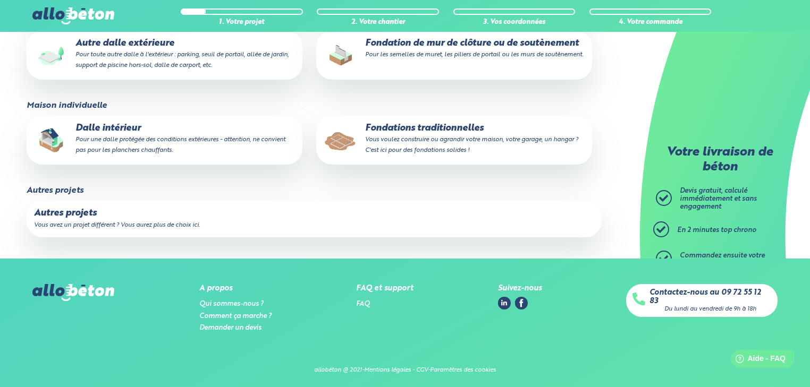 The height and width of the screenshot is (387, 810). Describe the element at coordinates (718, 199) in the screenshot. I see `span: Devis gratuit, calculé immédiatement et sans engagement` at that location.